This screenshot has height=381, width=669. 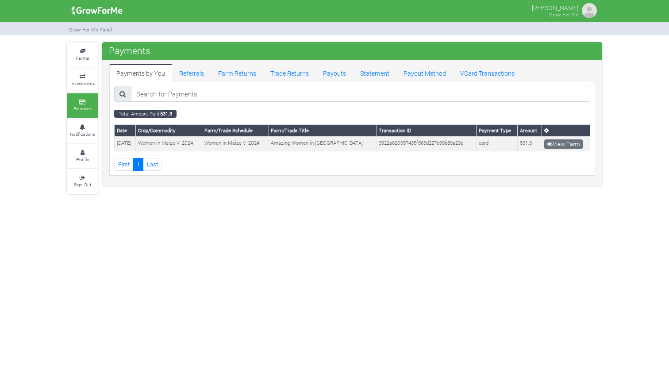 What do you see at coordinates (375, 73) in the screenshot?
I see `a: Statement` at bounding box center [375, 73].